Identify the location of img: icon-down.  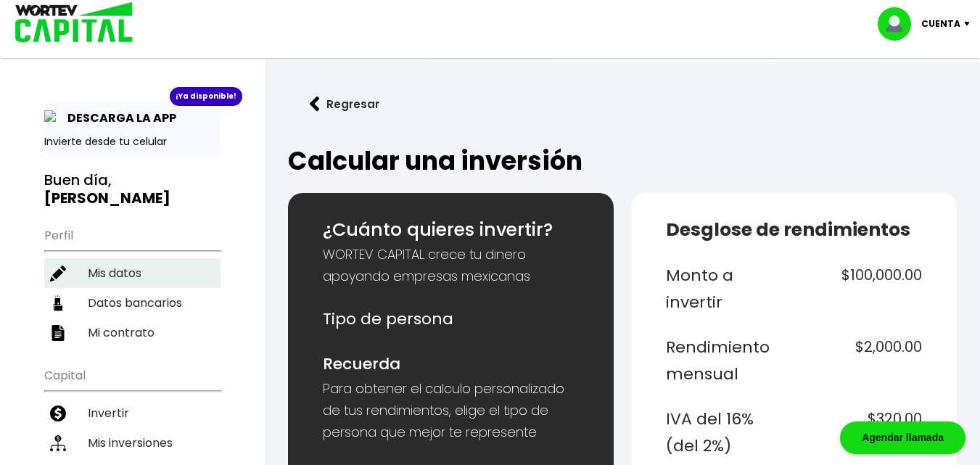
(970, 24).